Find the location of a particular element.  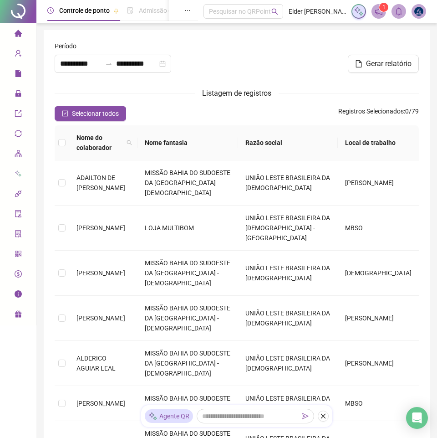

span: gift is located at coordinates (18, 315).